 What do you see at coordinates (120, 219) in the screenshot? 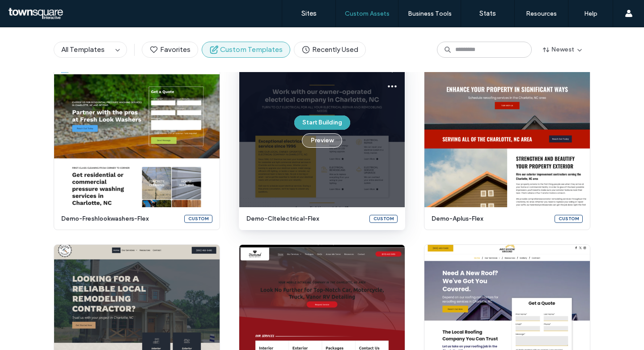
I see `span: demo-freshlookwashers-flex` at bounding box center [120, 219].